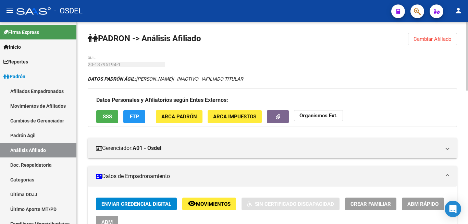 The width and height of the screenshot is (468, 224). I want to click on mat-icon: person, so click(459, 11).